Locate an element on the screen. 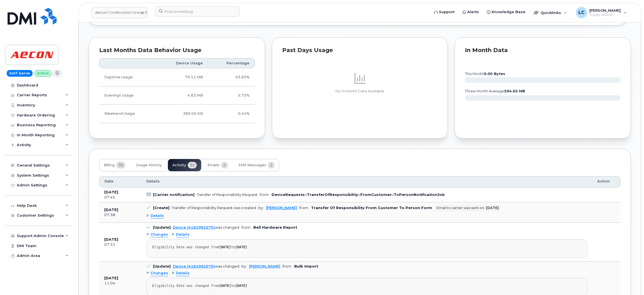  td: 5.73% is located at coordinates (231, 96).